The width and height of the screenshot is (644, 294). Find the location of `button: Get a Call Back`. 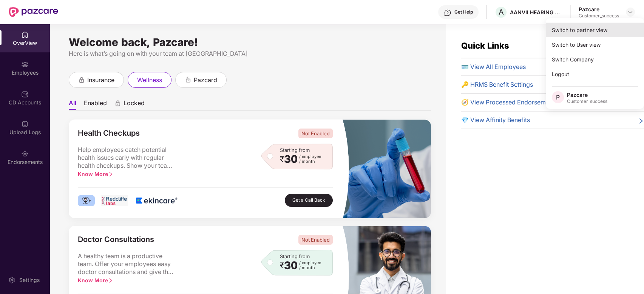

button: Get a Call Back is located at coordinates (309, 201).